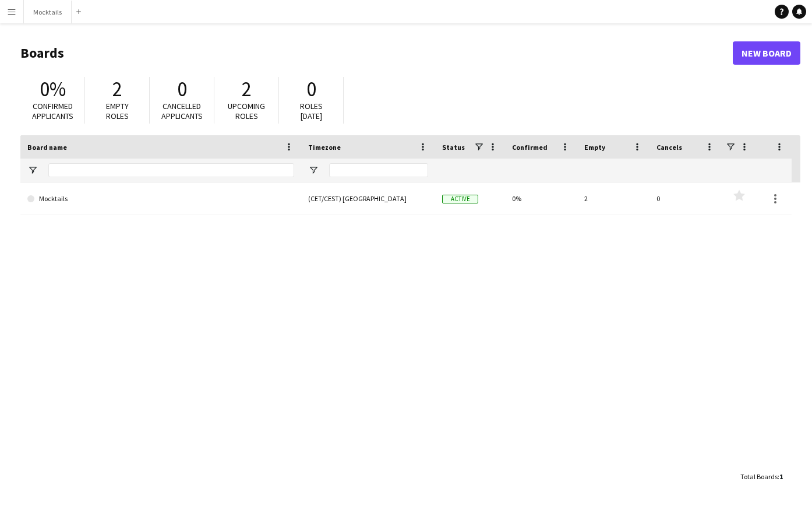 The image size is (812, 506). What do you see at coordinates (161, 199) in the screenshot?
I see `a: Mocktails` at bounding box center [161, 199].